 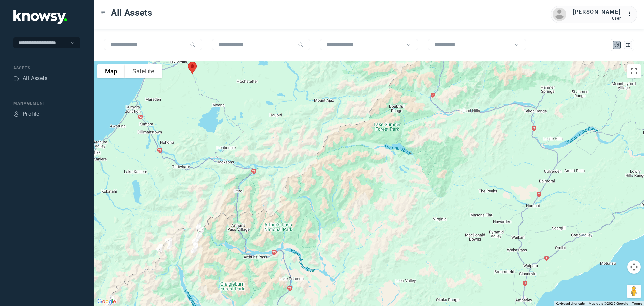 I want to click on div: Map, so click(x=617, y=45).